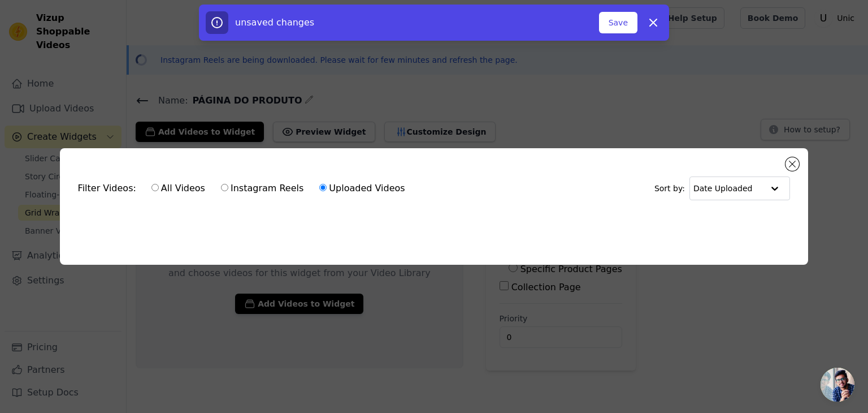 This screenshot has width=868, height=413. What do you see at coordinates (275, 22) in the screenshot?
I see `span: unsaved changes` at bounding box center [275, 22].